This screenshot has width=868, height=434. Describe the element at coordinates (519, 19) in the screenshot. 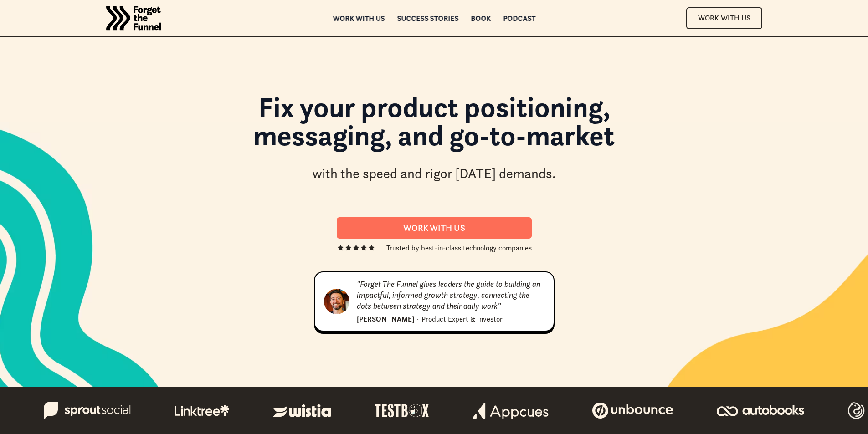

I see `a: Podcast` at that location.